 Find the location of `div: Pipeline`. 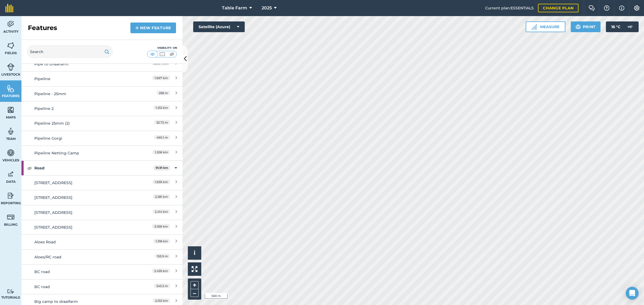

div: Pipeline is located at coordinates (82, 79).